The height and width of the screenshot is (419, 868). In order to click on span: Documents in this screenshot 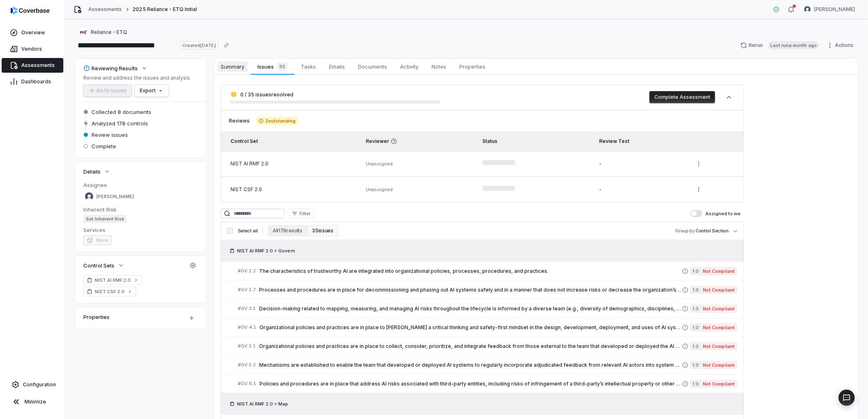, I will do `click(372, 67)`.